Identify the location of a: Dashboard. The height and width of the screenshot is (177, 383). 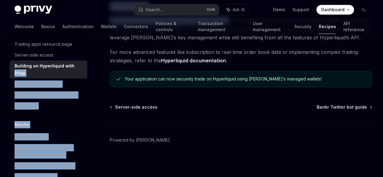
(335, 10).